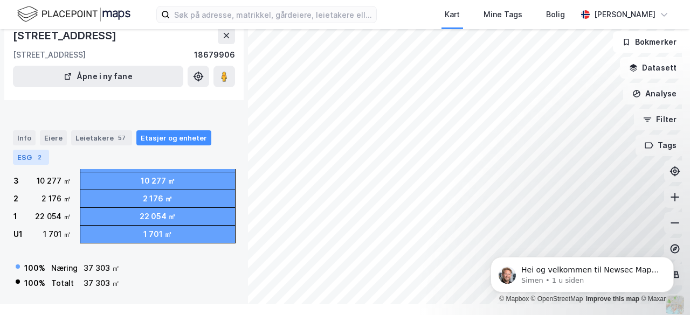 The image size is (690, 315). I want to click on button: Analyse, so click(655, 94).